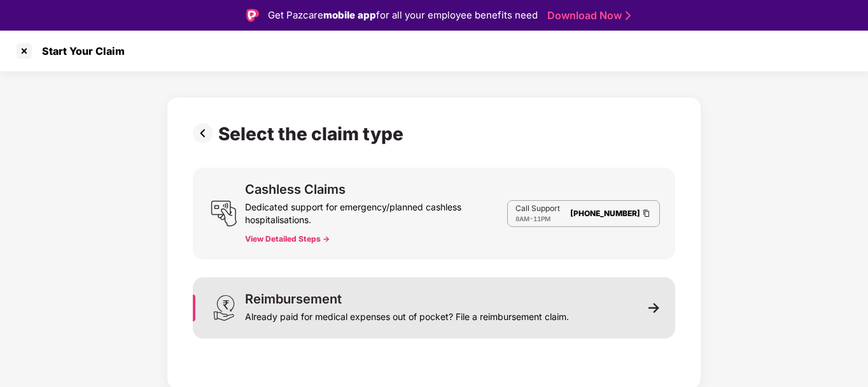 This screenshot has height=387, width=868. What do you see at coordinates (349, 14) in the screenshot?
I see `strong: mobile app` at bounding box center [349, 14].